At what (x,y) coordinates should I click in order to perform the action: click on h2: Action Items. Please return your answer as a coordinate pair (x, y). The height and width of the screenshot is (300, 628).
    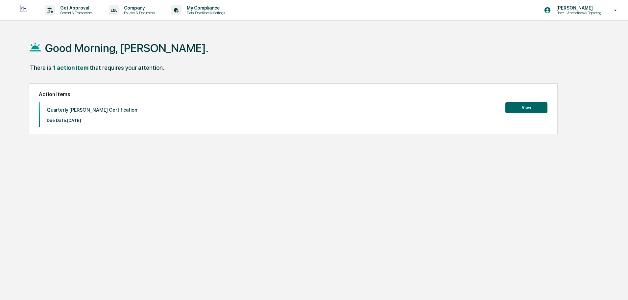
    Looking at the image, I should click on (293, 94).